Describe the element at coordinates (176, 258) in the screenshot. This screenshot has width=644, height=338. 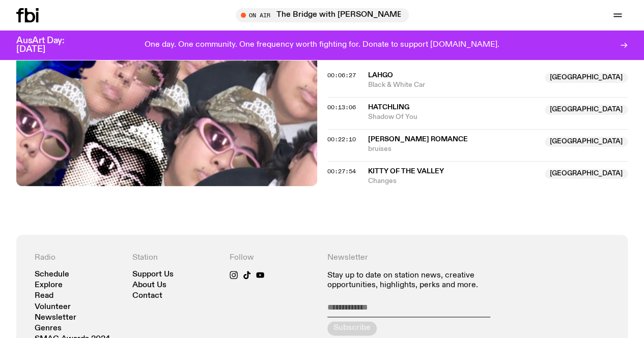
I see `h4: Station` at that location.